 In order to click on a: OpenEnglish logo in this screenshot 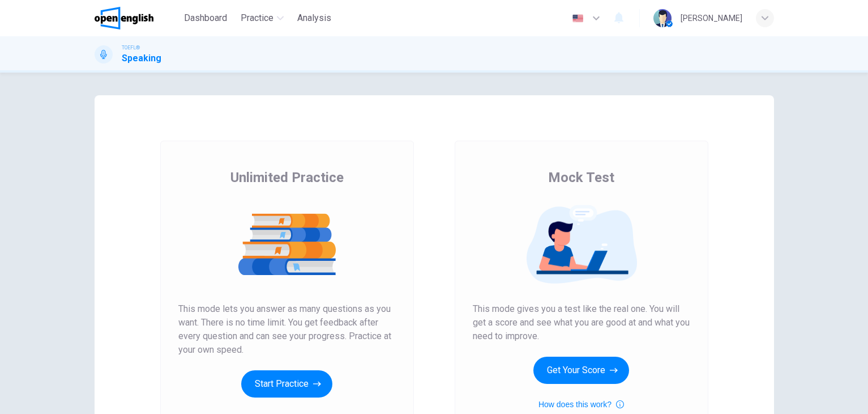, I will do `click(137, 18)`.